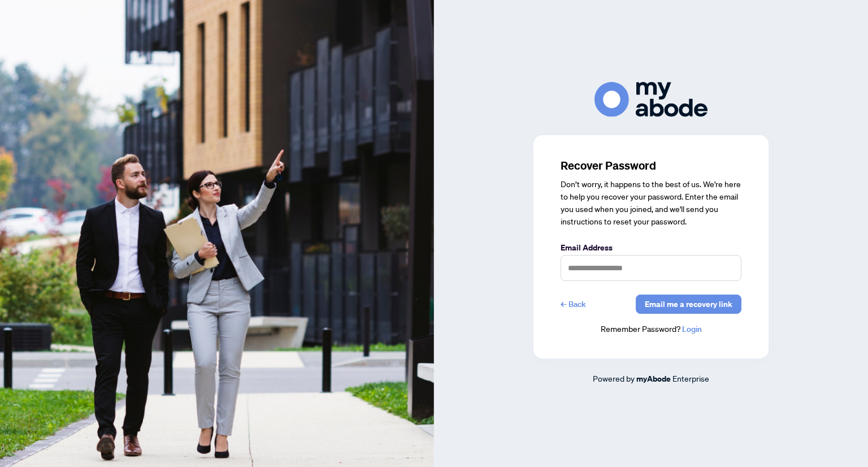 The image size is (868, 467). What do you see at coordinates (688, 304) in the screenshot?
I see `button: Email me a recovery link` at bounding box center [688, 304].